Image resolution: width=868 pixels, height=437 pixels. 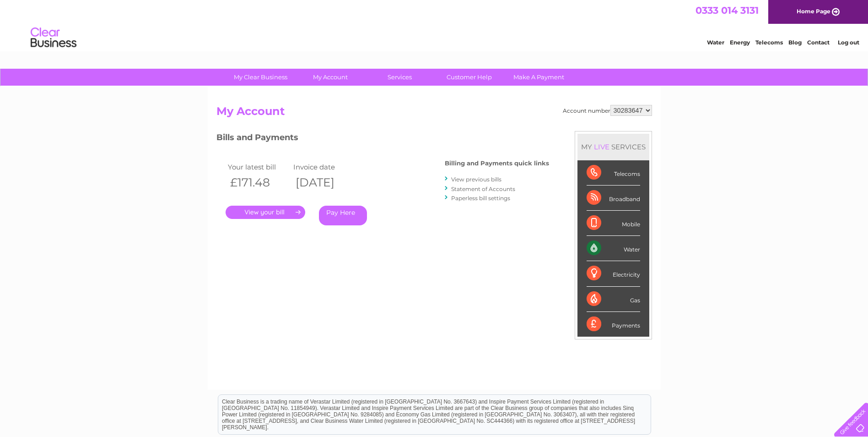 What do you see at coordinates (602, 146) in the screenshot?
I see `div: LIVE` at bounding box center [602, 146].